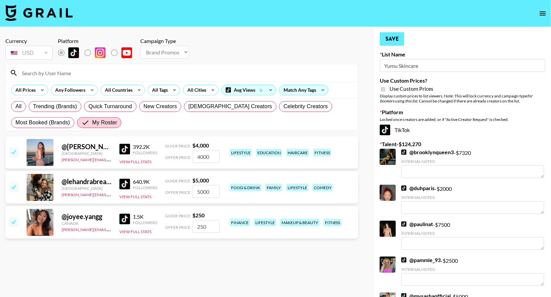 The height and width of the screenshot is (297, 551). I want to click on em: for bookers using this list, so click(456, 99).